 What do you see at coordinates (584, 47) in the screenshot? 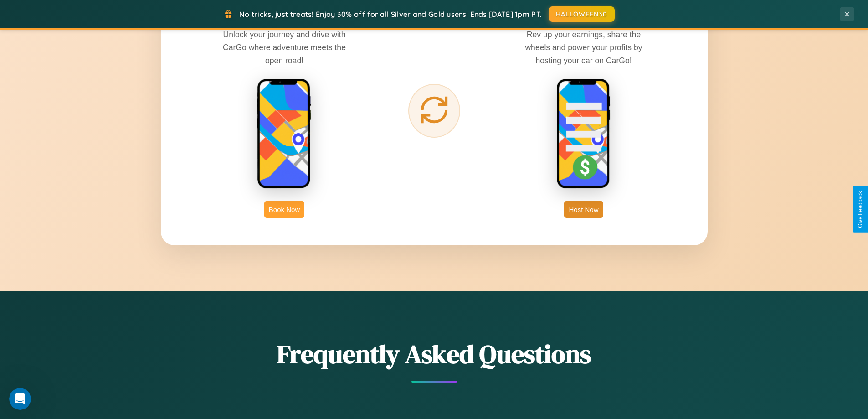
I see `p: Rev up your earnings, share the wheels and power your profits by hosting your car on CarGo!` at bounding box center [584, 47].